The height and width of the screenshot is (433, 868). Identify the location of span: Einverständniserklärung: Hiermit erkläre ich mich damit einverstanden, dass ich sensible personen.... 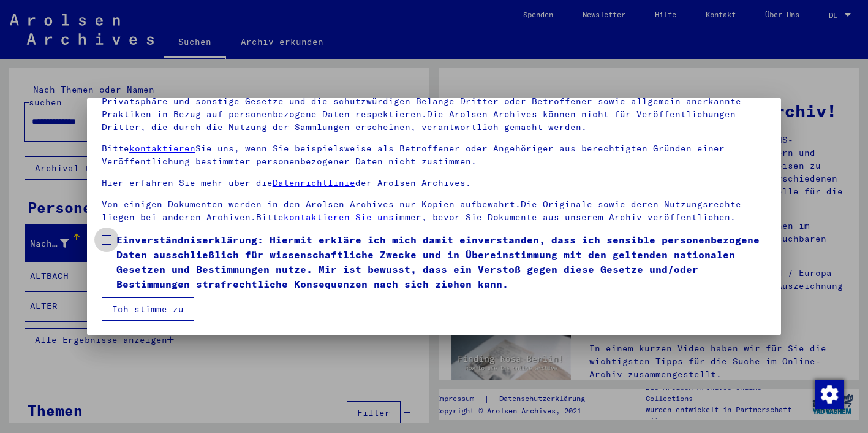
(441, 262).